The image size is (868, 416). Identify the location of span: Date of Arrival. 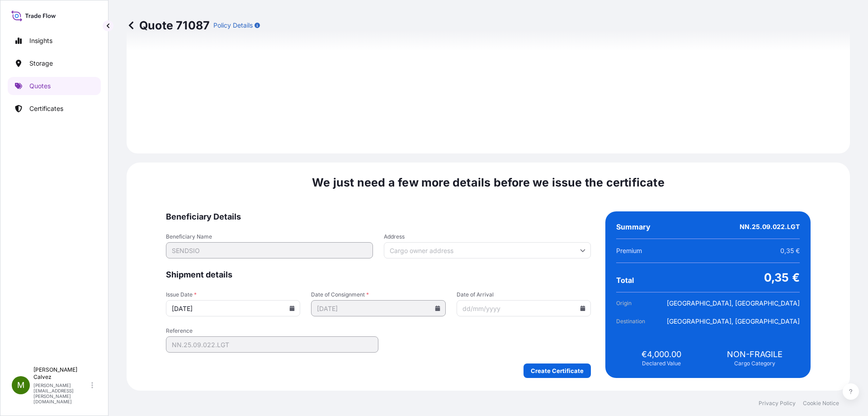
(524, 294).